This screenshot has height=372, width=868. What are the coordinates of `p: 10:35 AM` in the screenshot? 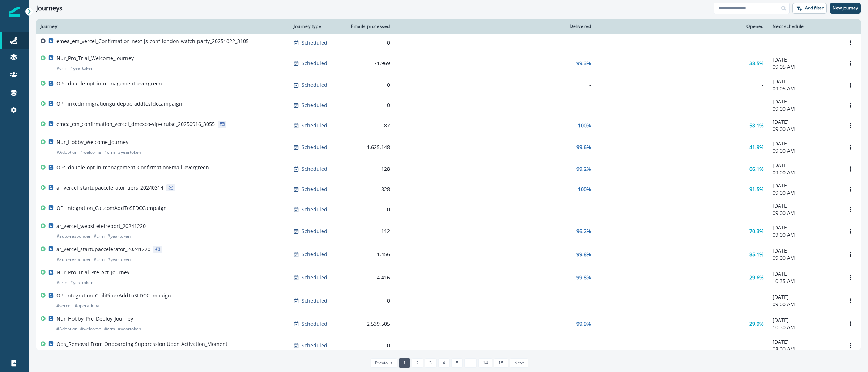 It's located at (805, 281).